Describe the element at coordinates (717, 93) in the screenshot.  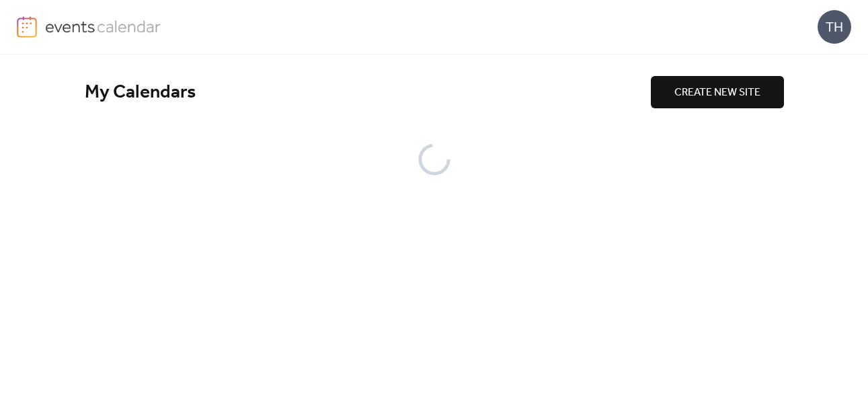
I see `button: CREATE NEW SITE` at that location.